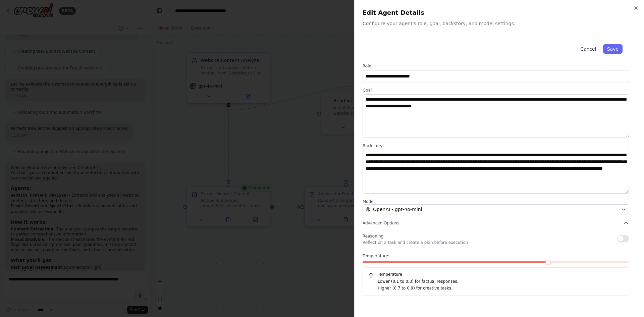  Describe the element at coordinates (612, 49) in the screenshot. I see `button: Save` at that location.